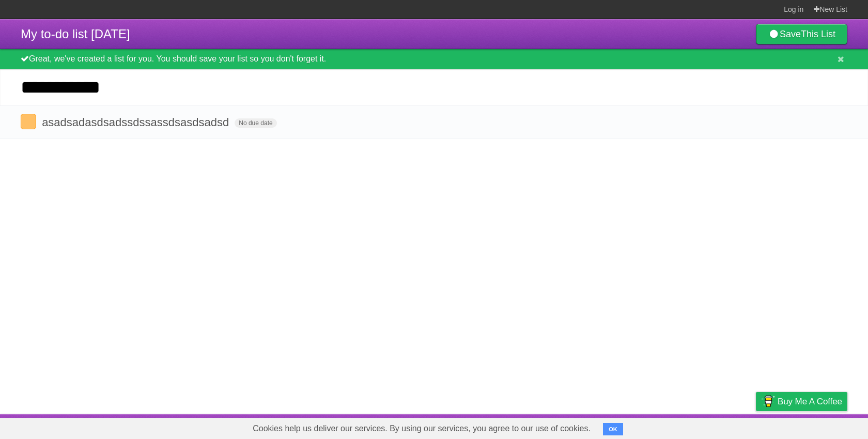 The height and width of the screenshot is (439, 868). Describe the element at coordinates (802, 34) in the screenshot. I see `a: SaveThis List` at that location.